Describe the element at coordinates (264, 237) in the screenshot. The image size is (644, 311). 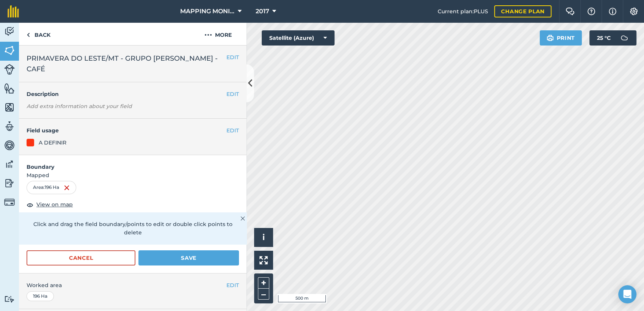
I see `button: i` at that location.